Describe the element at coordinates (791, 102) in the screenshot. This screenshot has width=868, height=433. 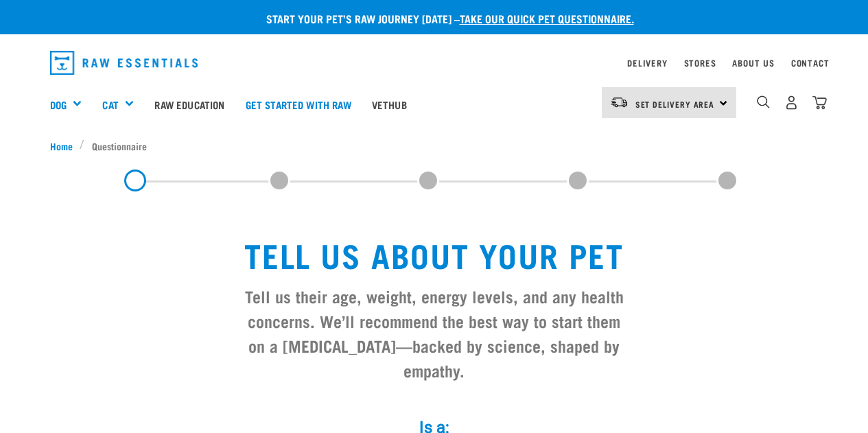
I see `img: user.png` at that location.